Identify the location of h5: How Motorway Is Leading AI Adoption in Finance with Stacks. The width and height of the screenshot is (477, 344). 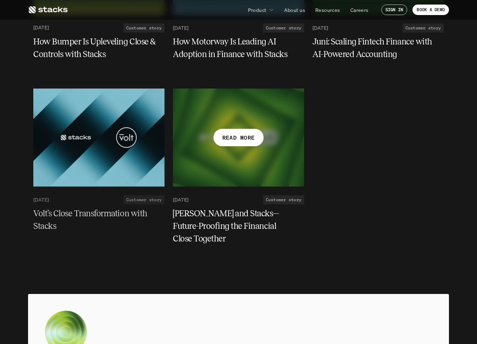
(234, 48).